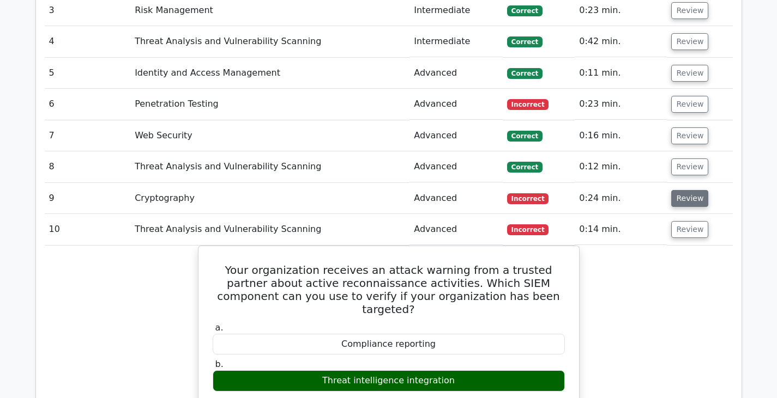 The image size is (777, 398). Describe the element at coordinates (88, 167) in the screenshot. I see `td: 8` at that location.